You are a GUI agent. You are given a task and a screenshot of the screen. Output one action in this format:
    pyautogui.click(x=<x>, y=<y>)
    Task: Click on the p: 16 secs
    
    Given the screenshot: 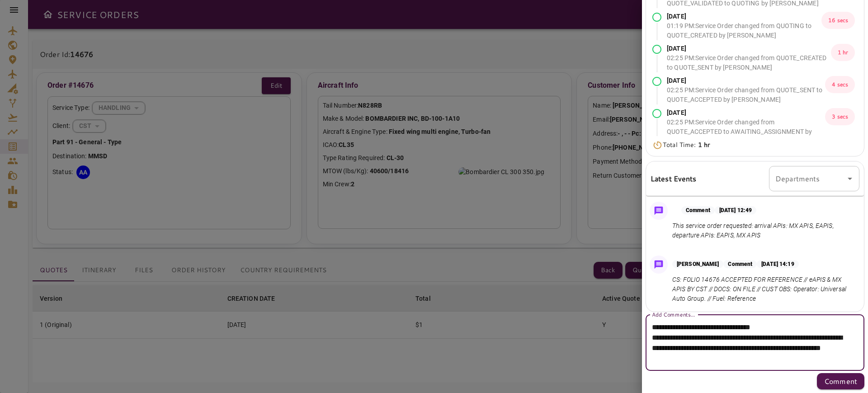 What is the action you would take?
    pyautogui.click(x=838, y=20)
    